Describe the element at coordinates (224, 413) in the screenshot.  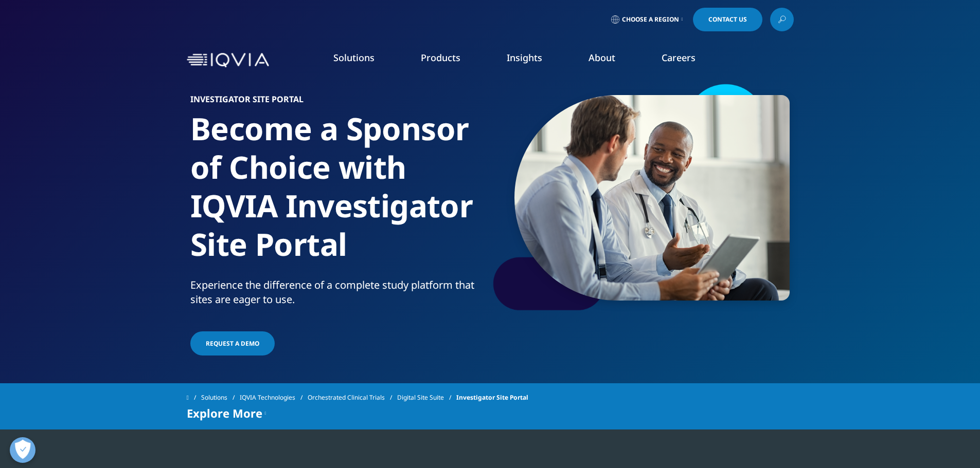
I see `span: Explore More` at that location.